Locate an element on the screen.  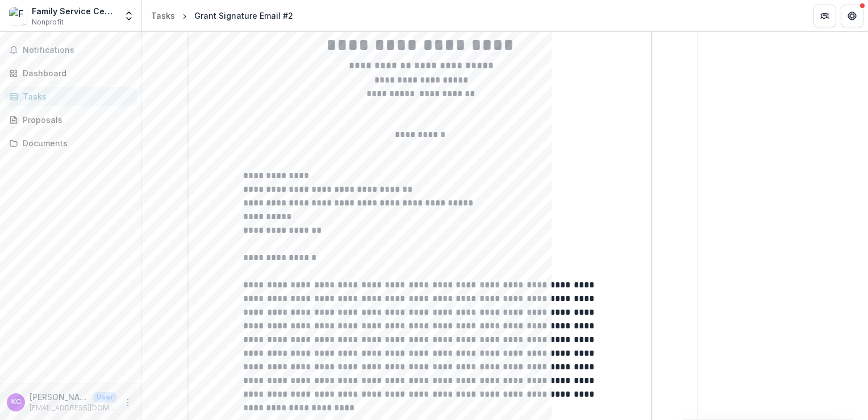
div: Dashboard is located at coordinates (75, 73).